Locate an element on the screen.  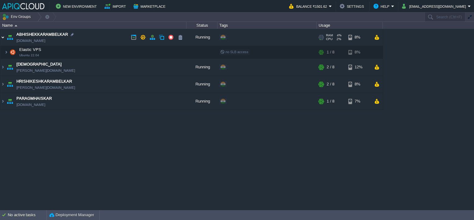
div: Usage is located at coordinates (350, 25).